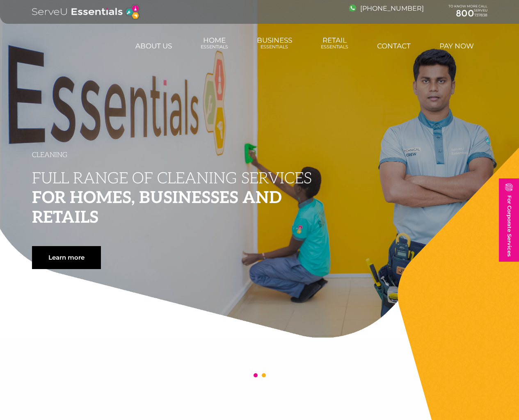  I want to click on img: logo, so click(86, 12).